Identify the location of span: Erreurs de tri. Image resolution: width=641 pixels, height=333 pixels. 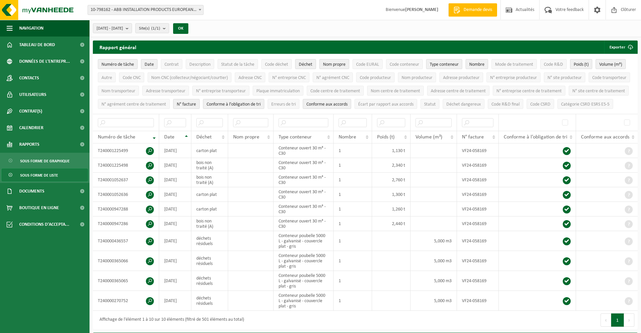
(284, 104).